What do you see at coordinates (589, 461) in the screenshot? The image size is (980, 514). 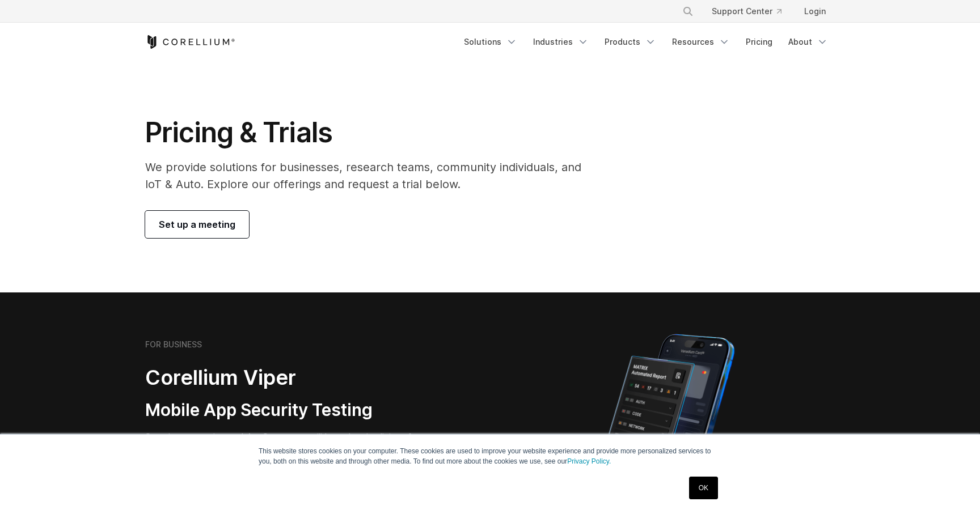 I see `a: Privacy Policy.` at bounding box center [589, 461].